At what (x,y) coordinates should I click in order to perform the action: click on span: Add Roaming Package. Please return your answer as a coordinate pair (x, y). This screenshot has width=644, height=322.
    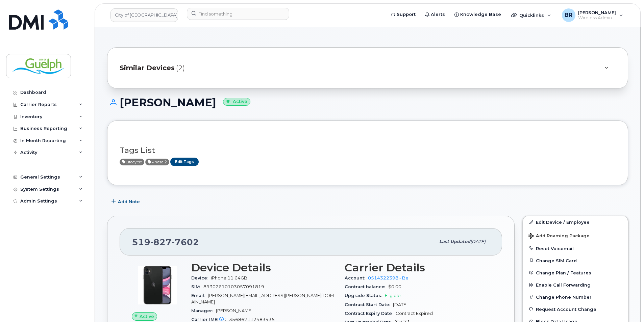
    Looking at the image, I should click on (559, 236).